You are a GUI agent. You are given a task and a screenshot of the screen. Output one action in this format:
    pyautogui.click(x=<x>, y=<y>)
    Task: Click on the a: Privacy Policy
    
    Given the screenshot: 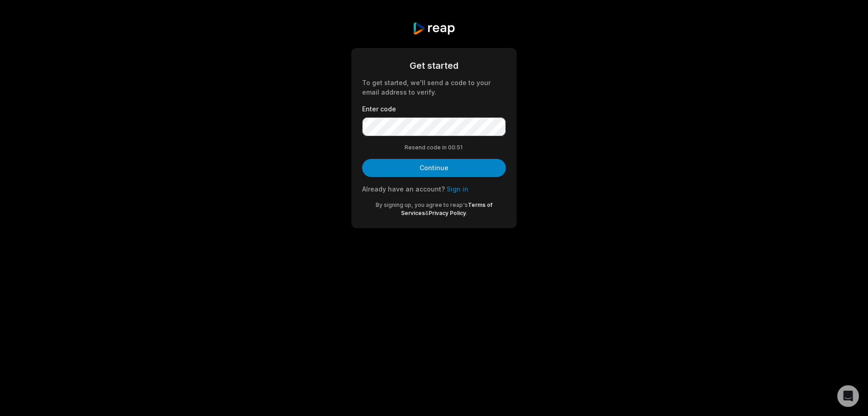 What is the action you would take?
    pyautogui.click(x=447, y=213)
    